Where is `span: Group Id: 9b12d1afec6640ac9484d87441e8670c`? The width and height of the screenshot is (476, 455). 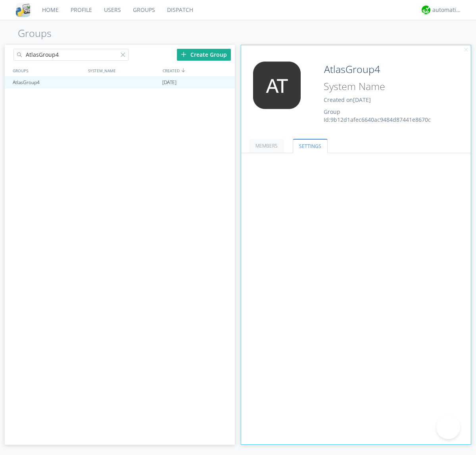 span: Group Id: 9b12d1afec6640ac9484d87441e8670c is located at coordinates (377, 116).